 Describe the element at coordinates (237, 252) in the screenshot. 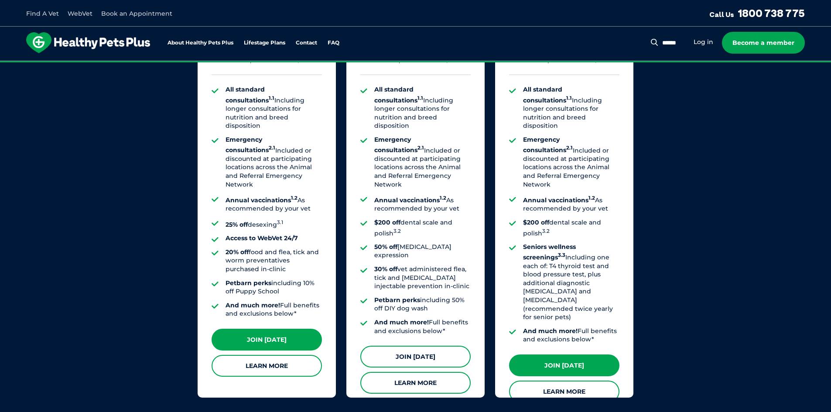

I see `strong: 20% off` at that location.